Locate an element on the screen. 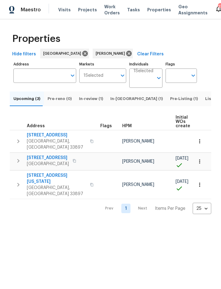 The height and width of the screenshot is (289, 221). div: 25 is located at coordinates (202, 208).